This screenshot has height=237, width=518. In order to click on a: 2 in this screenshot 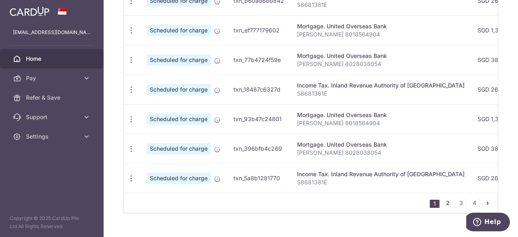, I will do `click(447, 203)`.